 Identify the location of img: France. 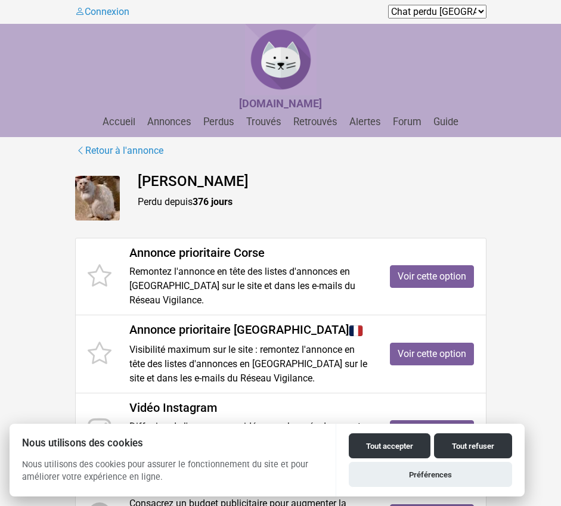
(356, 331).